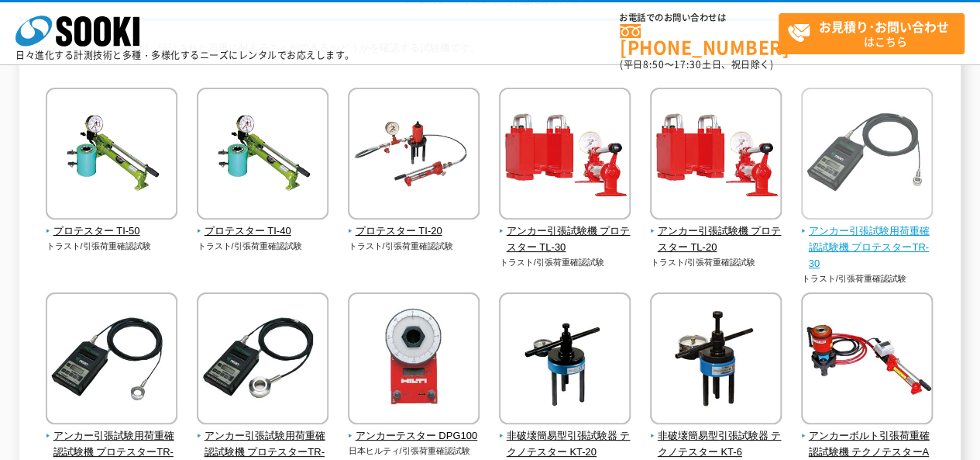  What do you see at coordinates (263, 155) in the screenshot?
I see `img: プロテスター TI-40` at bounding box center [263, 155].